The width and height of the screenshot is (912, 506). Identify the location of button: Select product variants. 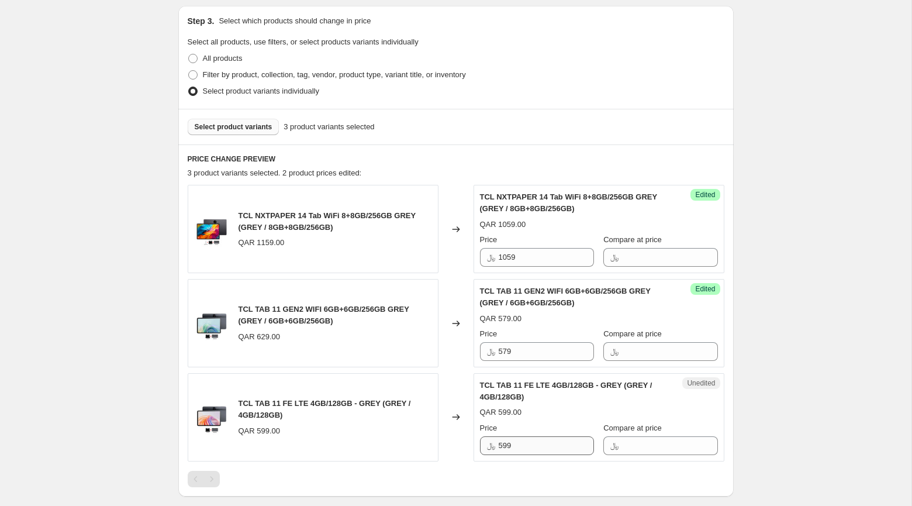
(233, 127).